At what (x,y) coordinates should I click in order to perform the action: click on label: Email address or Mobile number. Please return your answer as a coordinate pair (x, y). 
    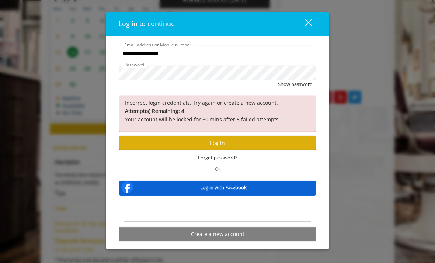
    Looking at the image, I should click on (158, 45).